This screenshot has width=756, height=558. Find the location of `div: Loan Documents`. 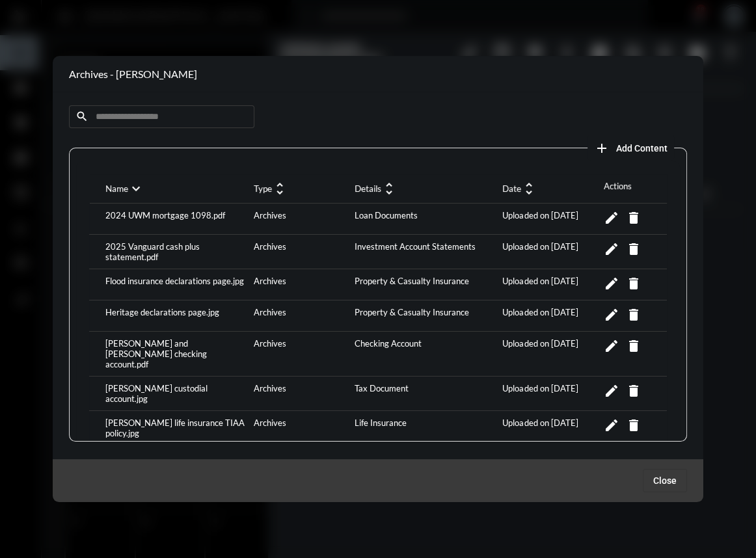

div: Loan Documents is located at coordinates (426, 219).